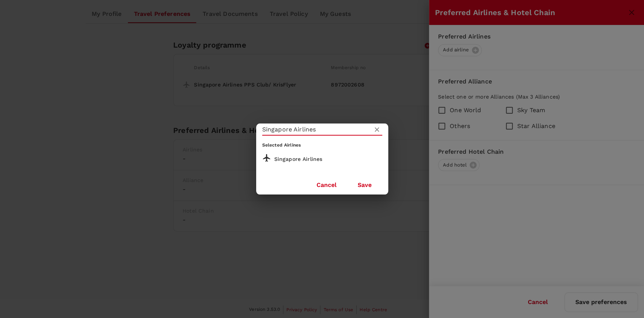 The height and width of the screenshot is (318, 644). I want to click on button: Clear, so click(377, 130).